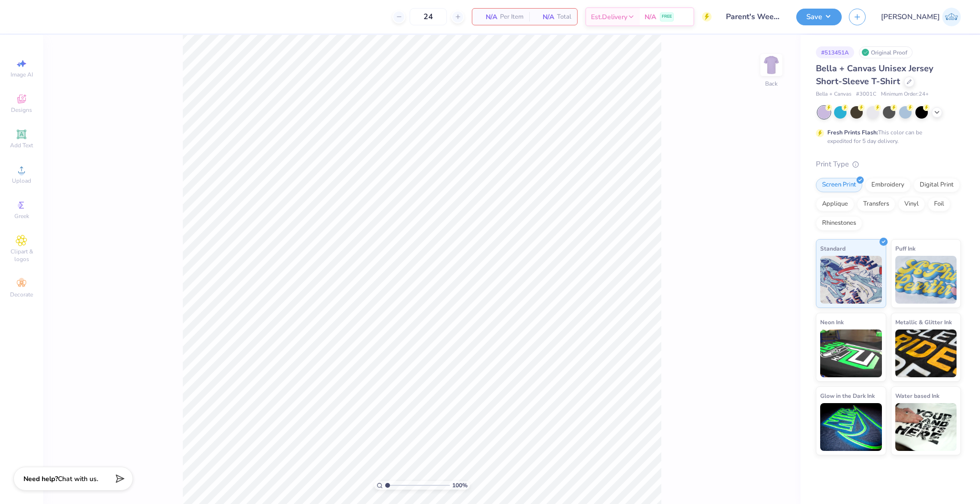 This screenshot has width=980, height=504. Describe the element at coordinates (853, 132) in the screenshot. I see `strong: Fresh Prints Flash:` at that location.